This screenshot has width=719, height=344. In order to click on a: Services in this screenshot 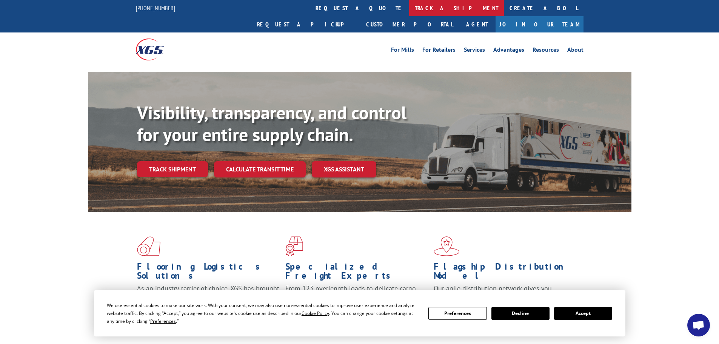, I will do `click(474, 51)`.